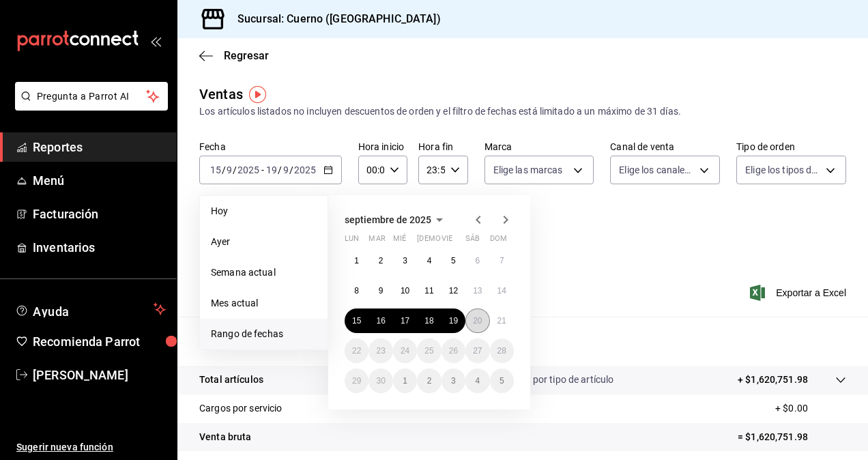  I want to click on label: Hora inicio, so click(383, 147).